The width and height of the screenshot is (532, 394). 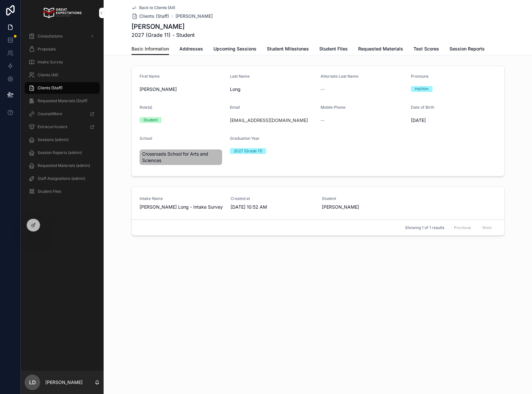 What do you see at coordinates (62, 140) in the screenshot?
I see `a: Sessions (admin)` at bounding box center [62, 140].